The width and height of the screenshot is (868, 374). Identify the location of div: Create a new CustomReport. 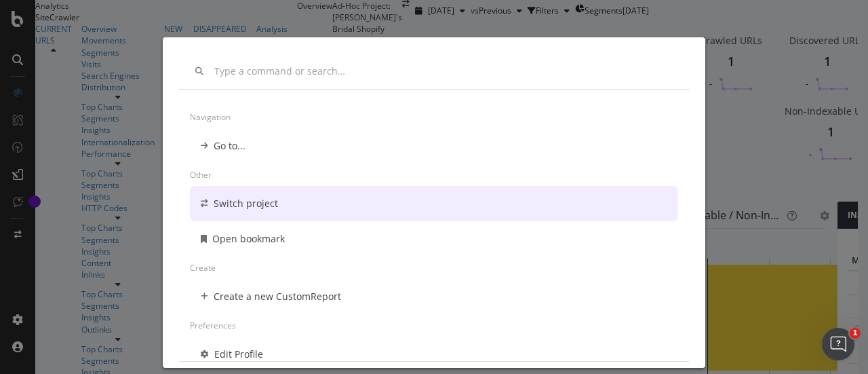
(277, 296).